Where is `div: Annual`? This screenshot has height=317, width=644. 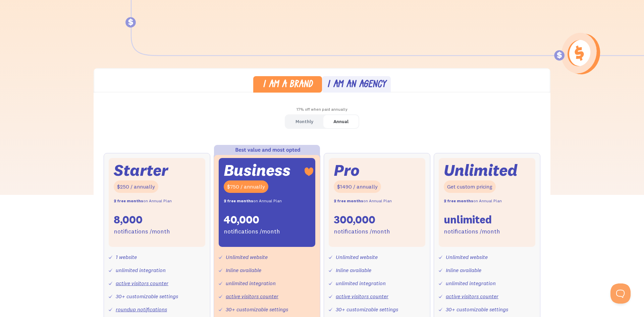 div: Annual is located at coordinates (341, 122).